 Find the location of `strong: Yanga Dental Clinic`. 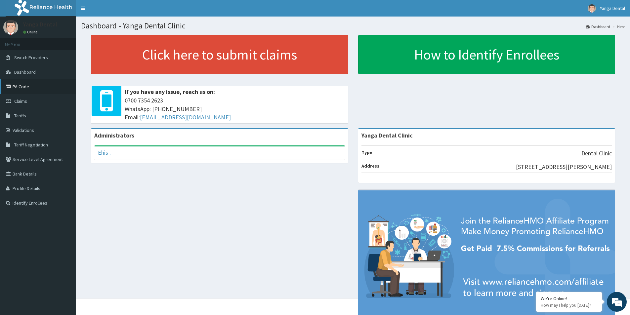

strong: Yanga Dental Clinic is located at coordinates (387, 135).